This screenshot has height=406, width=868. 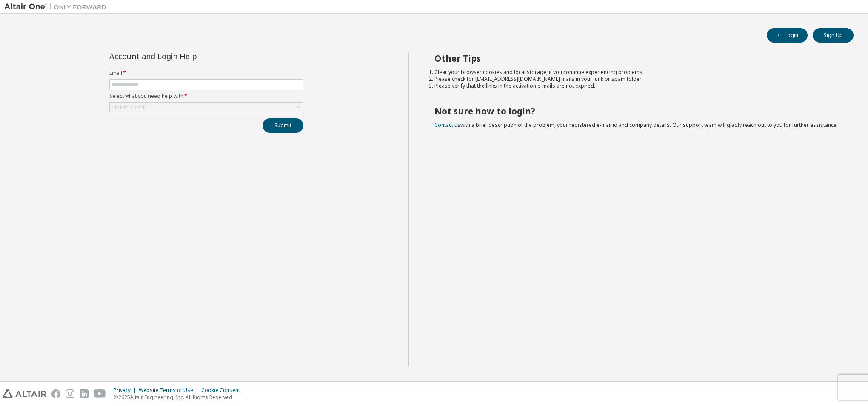 I want to click on span: with a brief description of the problem, your registered e-mail id and company details. Our suppo..., so click(x=636, y=125).